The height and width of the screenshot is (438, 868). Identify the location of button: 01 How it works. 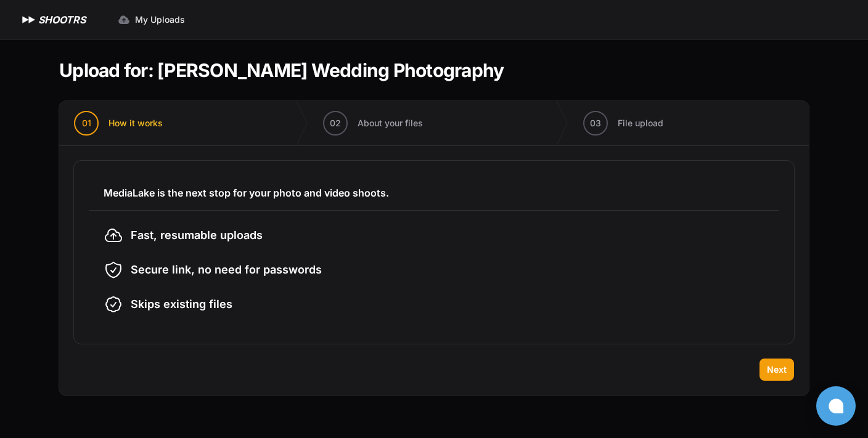
(119, 123).